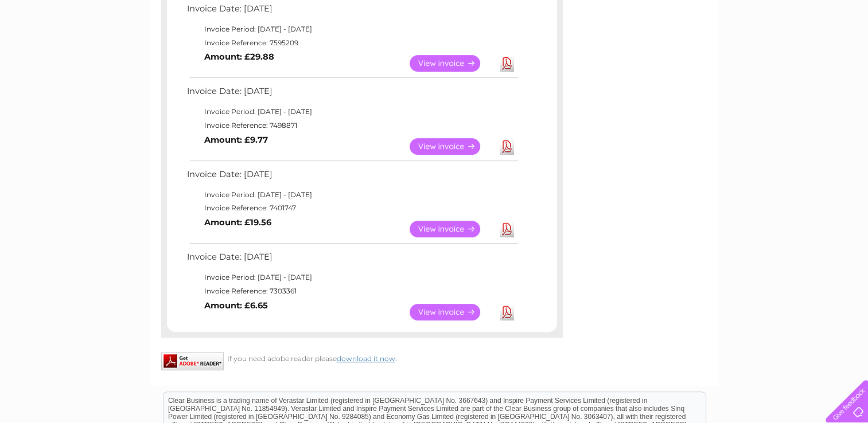 The image size is (868, 423). What do you see at coordinates (351, 125) in the screenshot?
I see `td: Invoice Reference: 7498871` at bounding box center [351, 125].